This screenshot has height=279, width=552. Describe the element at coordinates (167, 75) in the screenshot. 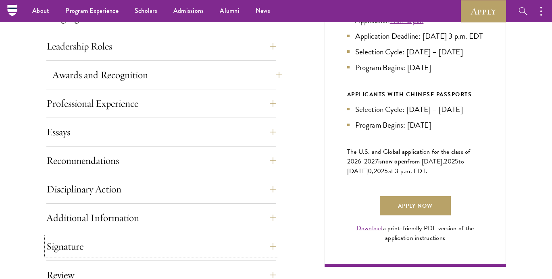

I see `button: Awards and Recognition` at that location.